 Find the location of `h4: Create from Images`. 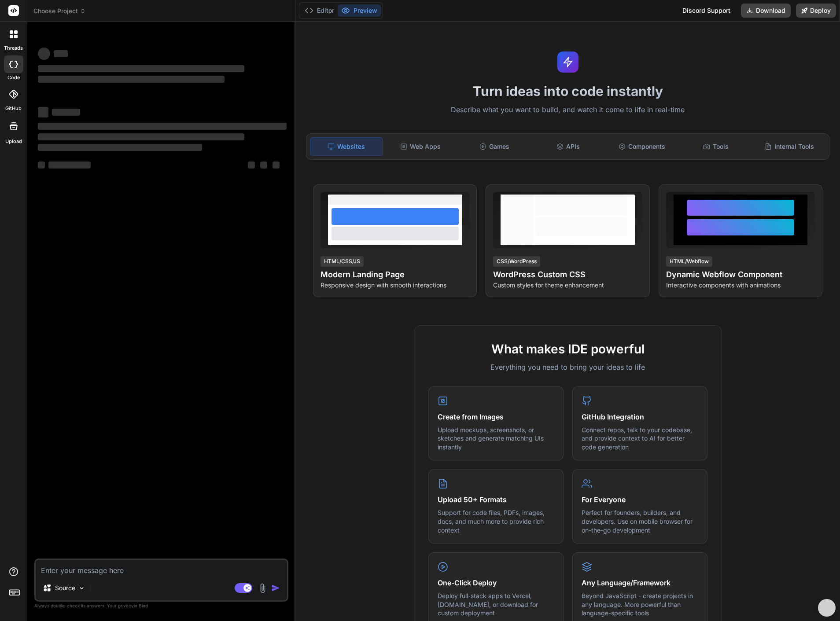

h4: Create from Images is located at coordinates (496, 417).